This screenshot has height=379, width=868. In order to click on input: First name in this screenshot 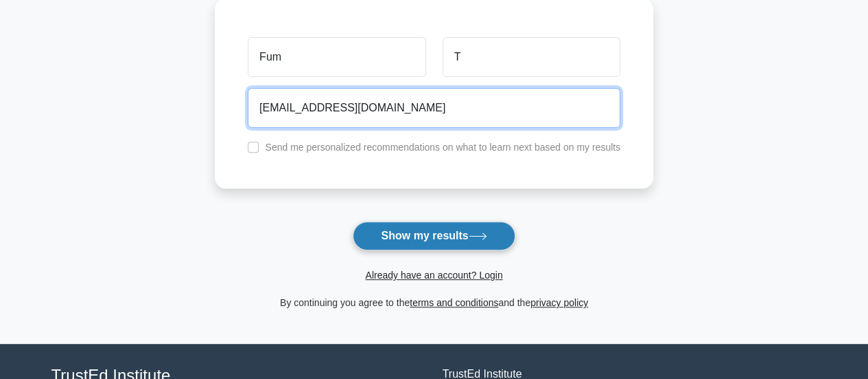, I will do `click(336, 57)`.